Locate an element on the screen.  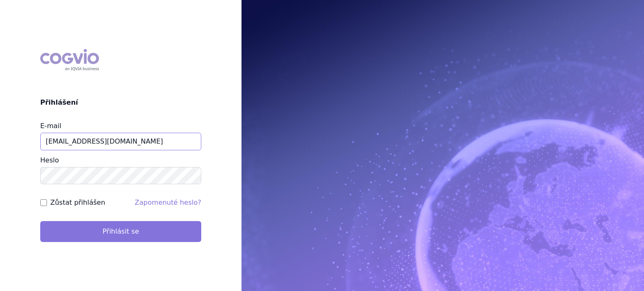
h2: Přihlášení is located at coordinates (121, 103).